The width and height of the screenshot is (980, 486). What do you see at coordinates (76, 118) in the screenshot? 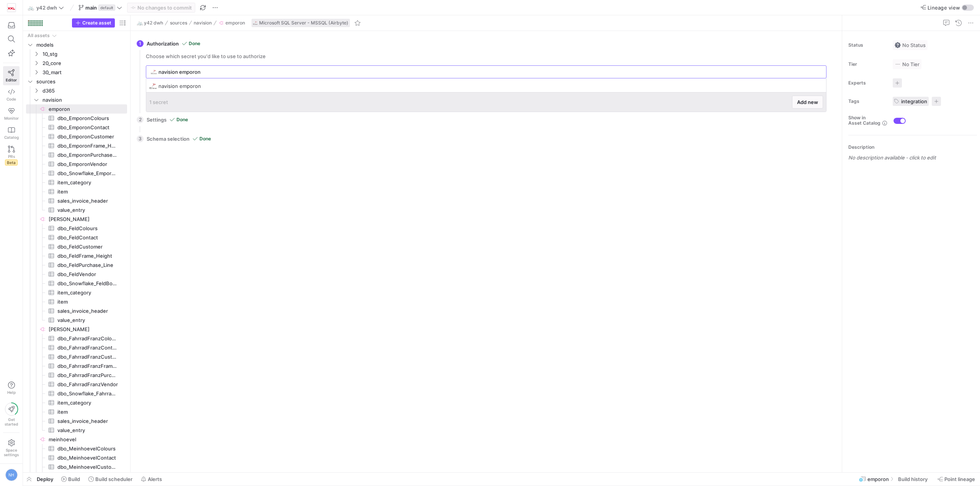
I see `a: dbo_EmporonColours​​​​​​​​​` at bounding box center [76, 118].